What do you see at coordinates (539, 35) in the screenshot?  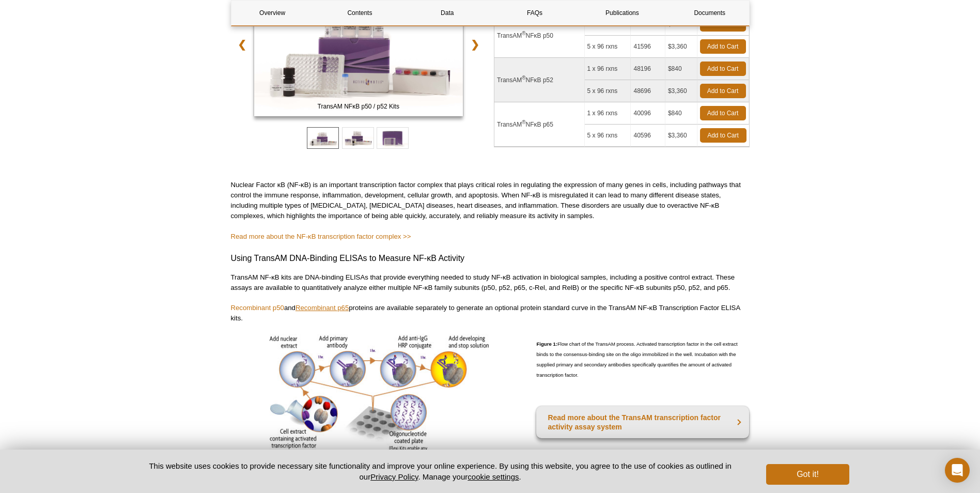 I see `td: TransAM NFκB p50` at bounding box center [539, 35].